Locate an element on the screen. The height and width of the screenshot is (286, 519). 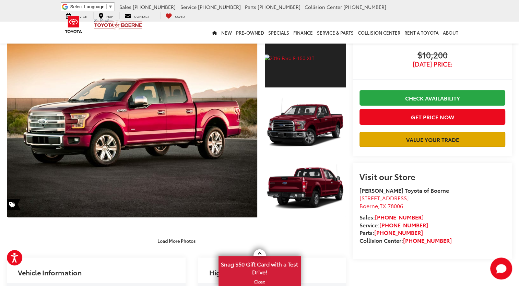
button: Load More Photos is located at coordinates (176, 241).